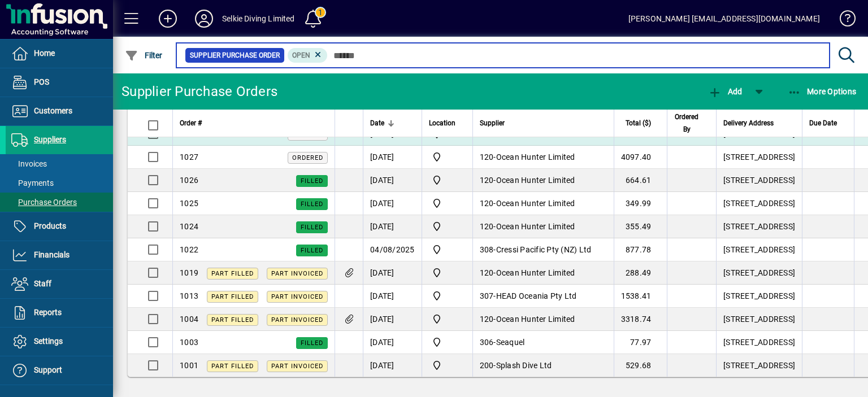 This screenshot has width=868, height=397. Describe the element at coordinates (843, 20) in the screenshot. I see `a: Knowledge Base` at that location.